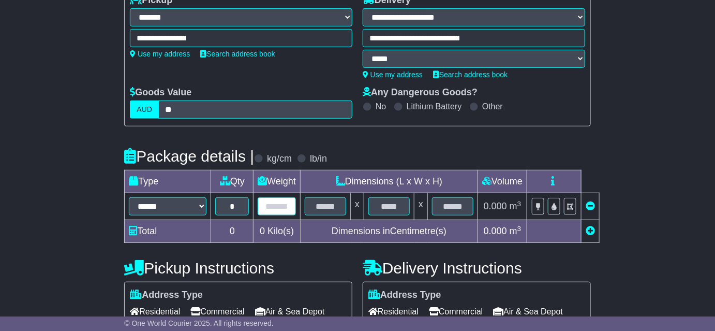 This screenshot has height=331, width=715. Describe the element at coordinates (503, 182) in the screenshot. I see `td: Volume` at that location.